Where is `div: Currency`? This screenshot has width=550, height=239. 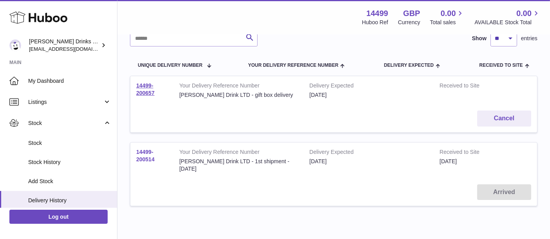
div: Currency is located at coordinates (409, 22).